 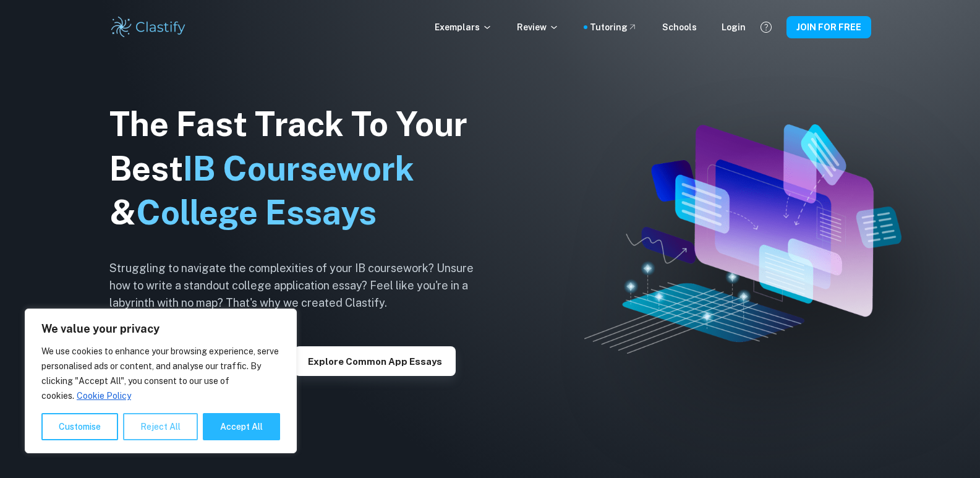 I want to click on button: JOIN FOR FREE, so click(x=829, y=27).